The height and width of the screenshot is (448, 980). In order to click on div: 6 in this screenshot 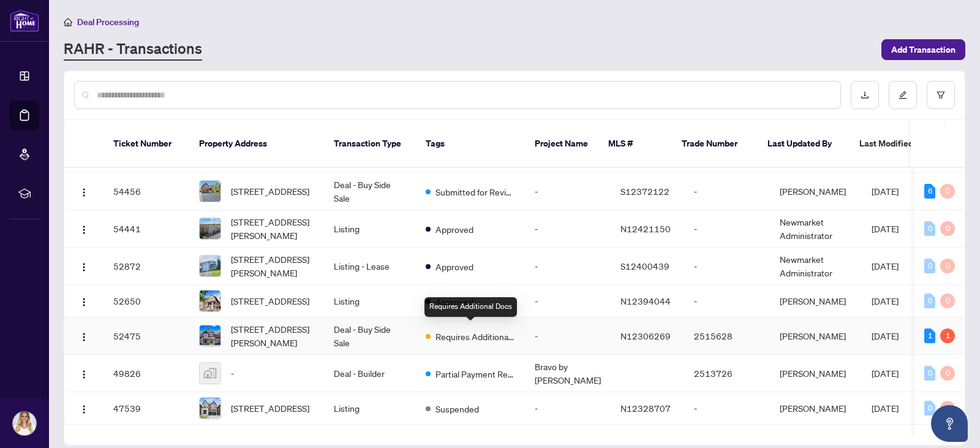, I will do `click(930, 191)`.